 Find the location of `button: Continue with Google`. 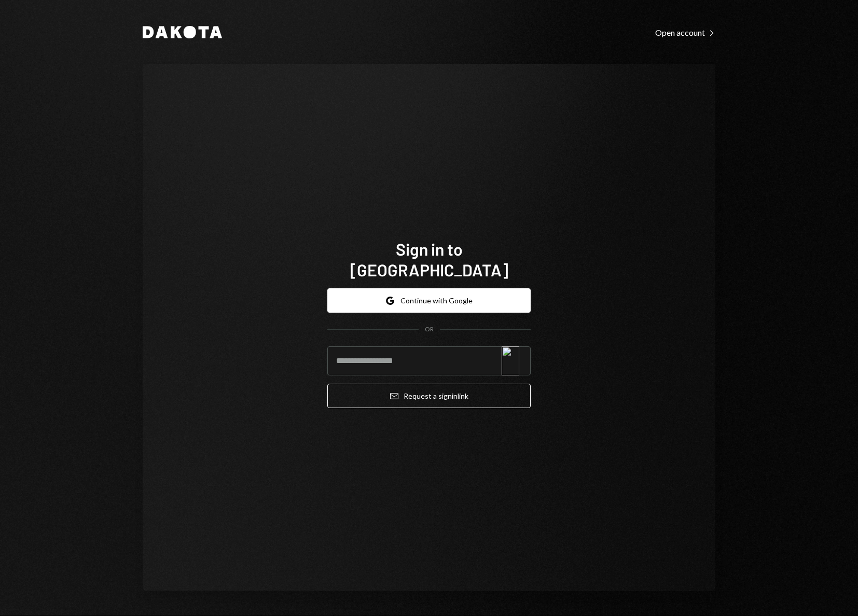

button: Continue with Google is located at coordinates (429, 300).